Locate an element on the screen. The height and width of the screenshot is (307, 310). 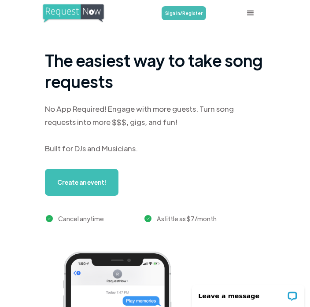
h1: The easiest way to take song requests is located at coordinates (155, 70).